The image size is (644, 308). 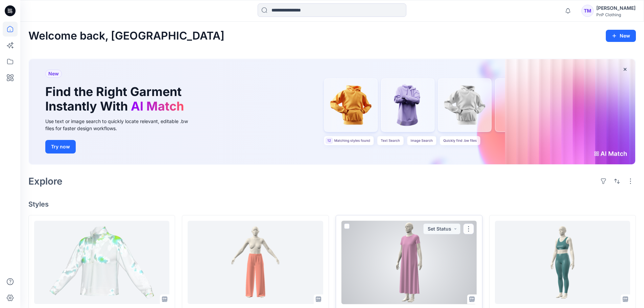 What do you see at coordinates (587, 11) in the screenshot?
I see `div: TM` at bounding box center [587, 11].